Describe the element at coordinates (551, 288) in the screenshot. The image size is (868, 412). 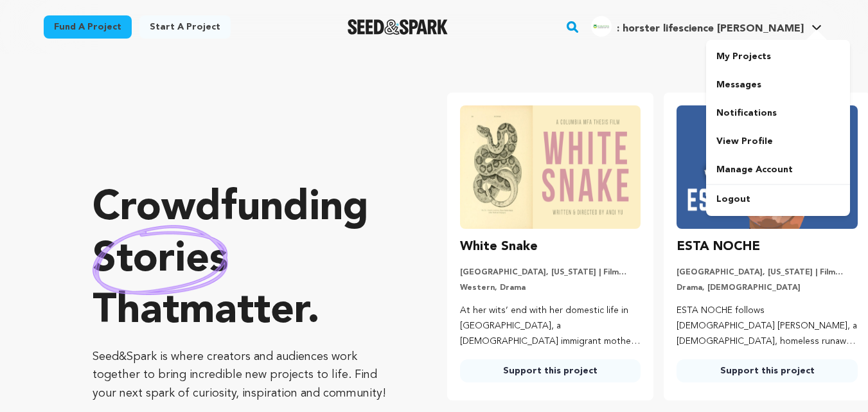
I see `p: Western, Drama` at that location.